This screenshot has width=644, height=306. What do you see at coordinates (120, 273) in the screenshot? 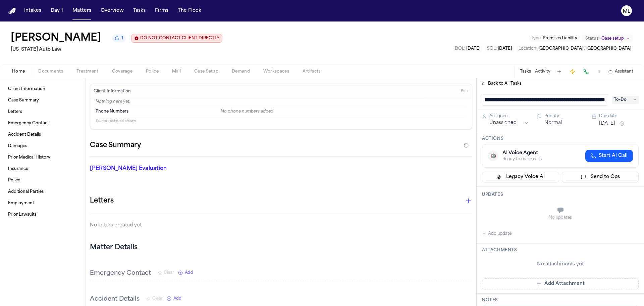
I see `h3: Emergency Contact` at bounding box center [120, 273].